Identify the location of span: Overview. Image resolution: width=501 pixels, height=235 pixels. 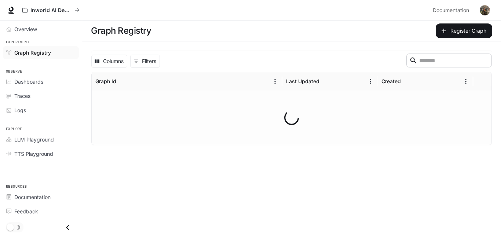
(26, 29).